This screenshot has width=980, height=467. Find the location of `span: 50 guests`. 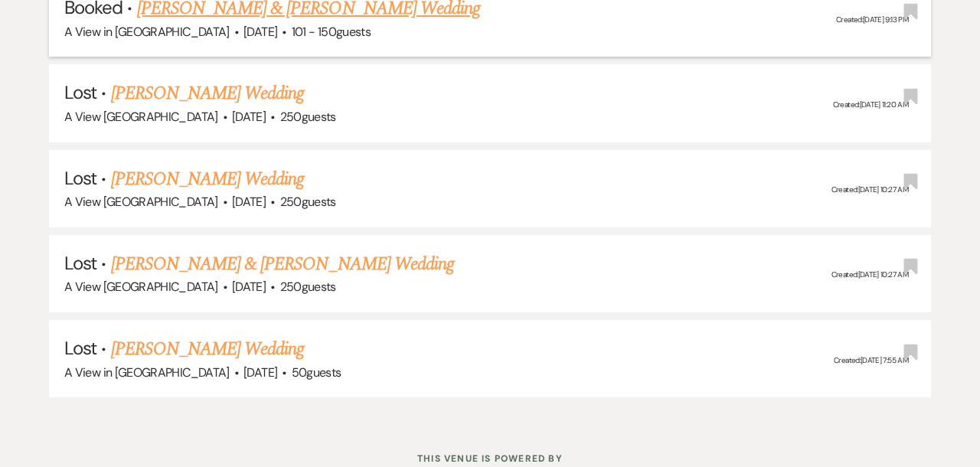

span: 50 guests is located at coordinates (316, 372).